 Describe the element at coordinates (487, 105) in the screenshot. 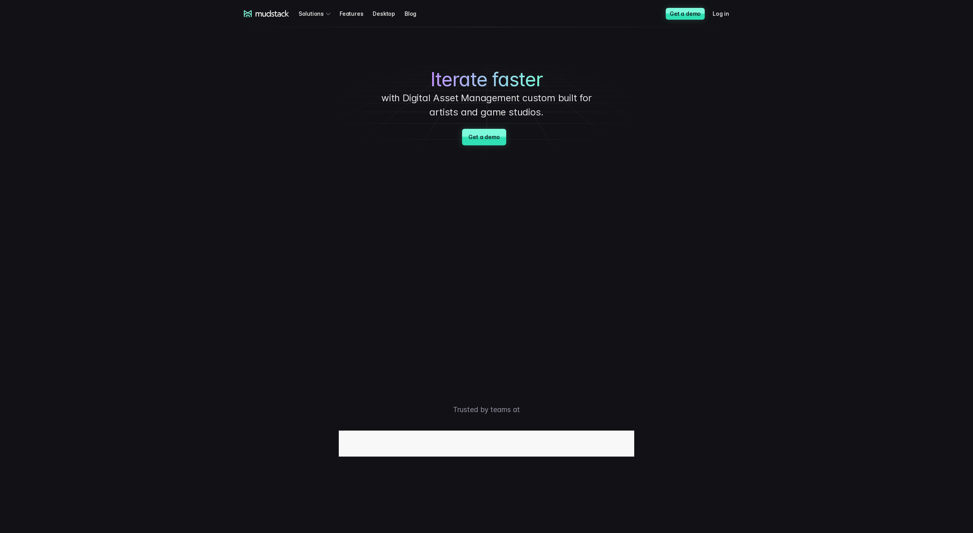

I see `p: with Digital Asset Management custom built for artists and game studios.` at that location.